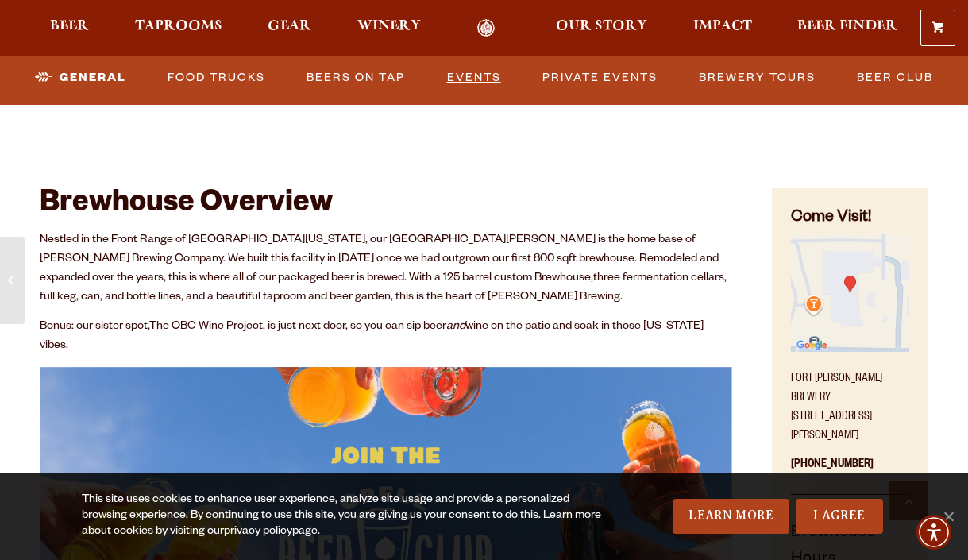  Describe the element at coordinates (850, 218) in the screenshot. I see `h4: Come Visit!` at that location.